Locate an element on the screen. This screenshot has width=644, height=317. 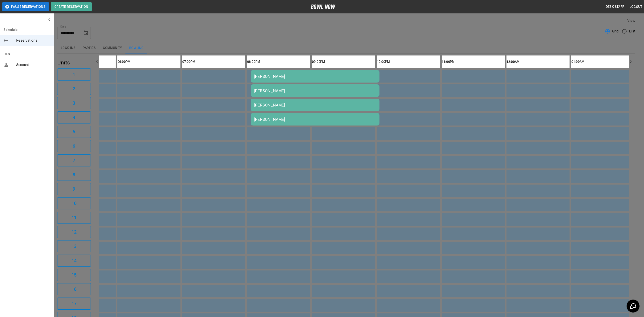
h6: 7 is located at coordinates (74, 160).